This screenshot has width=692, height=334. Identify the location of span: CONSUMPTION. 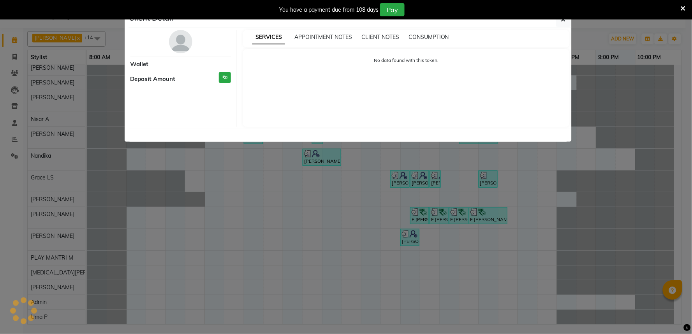
(429, 37).